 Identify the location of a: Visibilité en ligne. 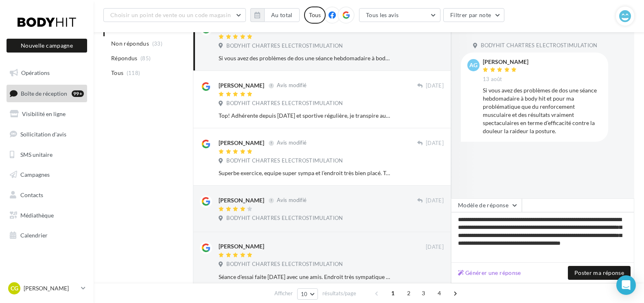
(47, 114).